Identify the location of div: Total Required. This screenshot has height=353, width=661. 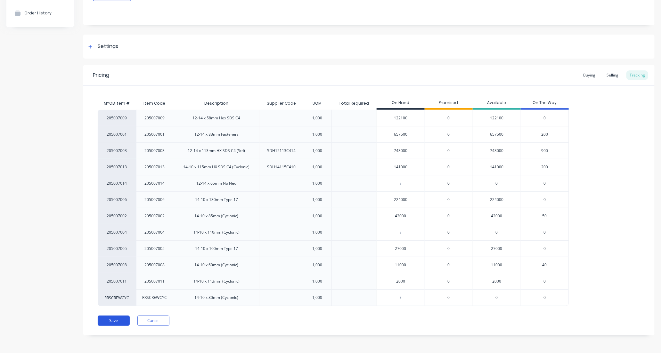
(354, 103).